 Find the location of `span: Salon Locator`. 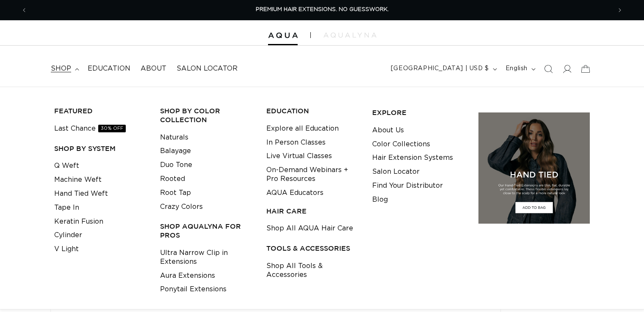

span: Salon Locator is located at coordinates (207, 68).